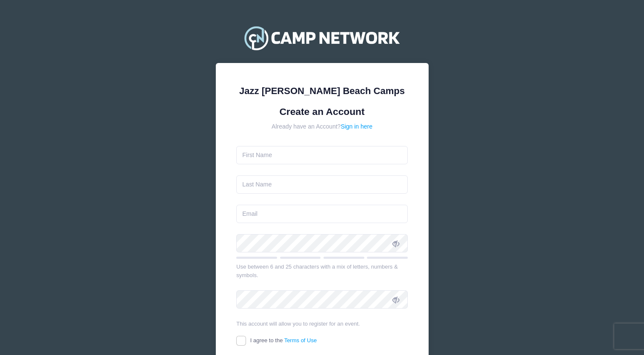  I want to click on a: Sign in here, so click(356, 126).